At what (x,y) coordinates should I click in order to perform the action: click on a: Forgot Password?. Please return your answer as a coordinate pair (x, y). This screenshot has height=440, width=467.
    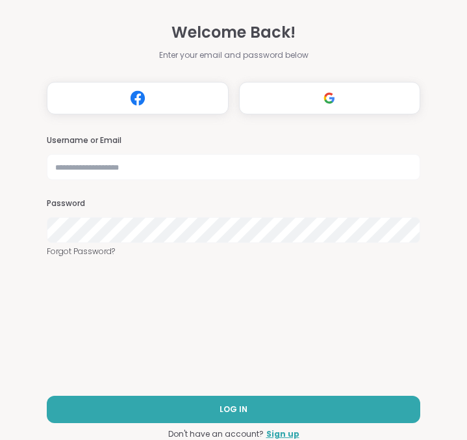
    Looking at the image, I should click on (233, 252).